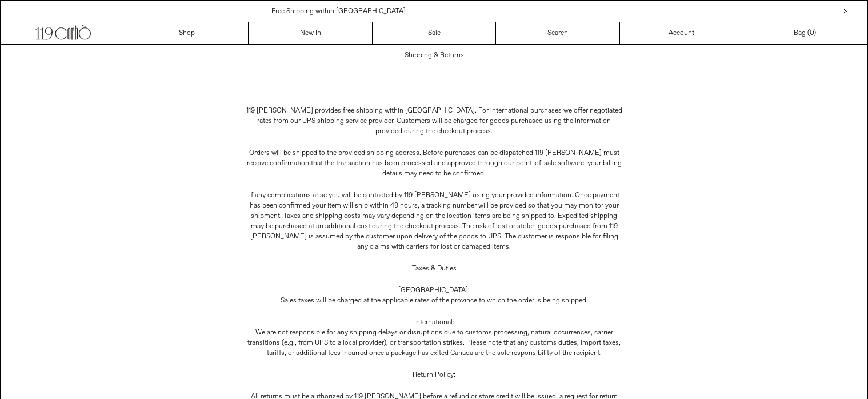  I want to click on h1: Shipping & Returns, so click(434, 55).